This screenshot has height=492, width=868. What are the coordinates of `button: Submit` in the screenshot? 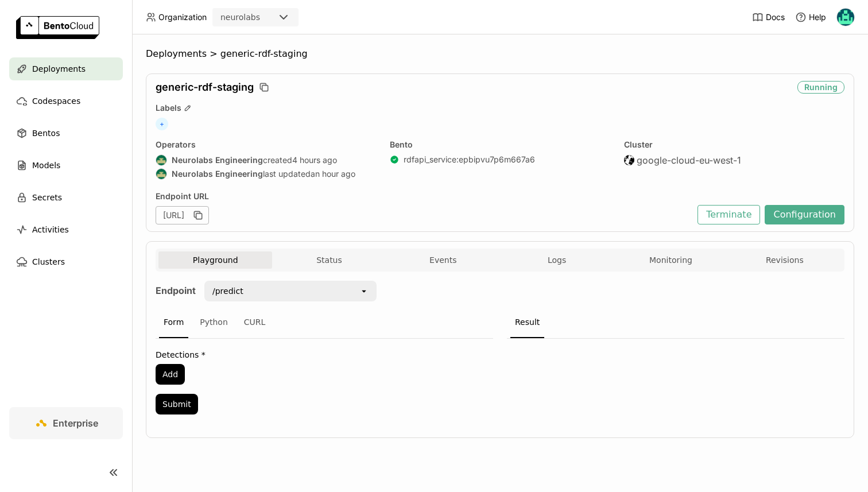 It's located at (177, 404).